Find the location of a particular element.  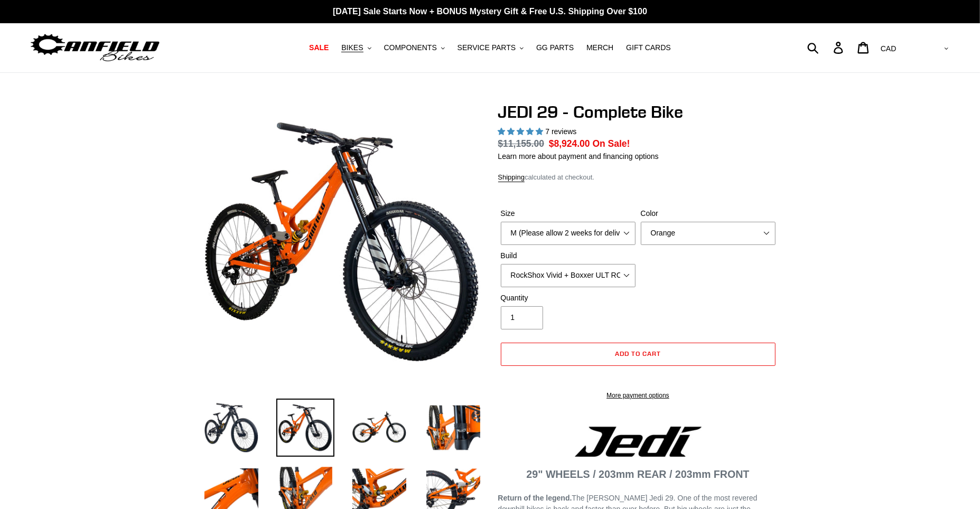

span: MERCH is located at coordinates (600, 48).